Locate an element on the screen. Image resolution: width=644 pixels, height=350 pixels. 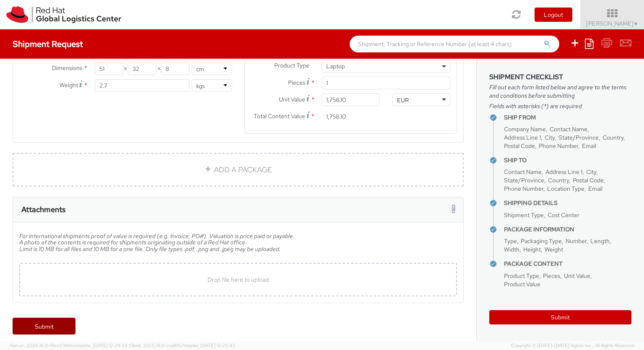
h4: Ship To is located at coordinates (568, 160).